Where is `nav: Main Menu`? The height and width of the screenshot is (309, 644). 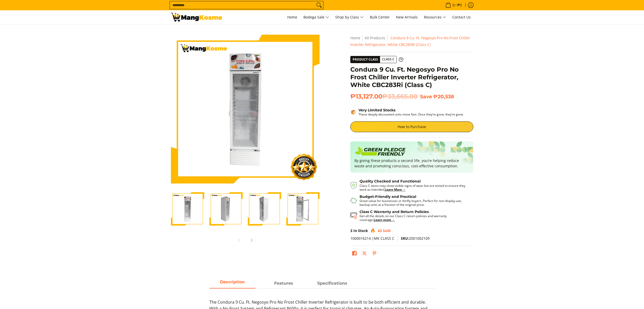 nav: Main Menu is located at coordinates (350, 17).